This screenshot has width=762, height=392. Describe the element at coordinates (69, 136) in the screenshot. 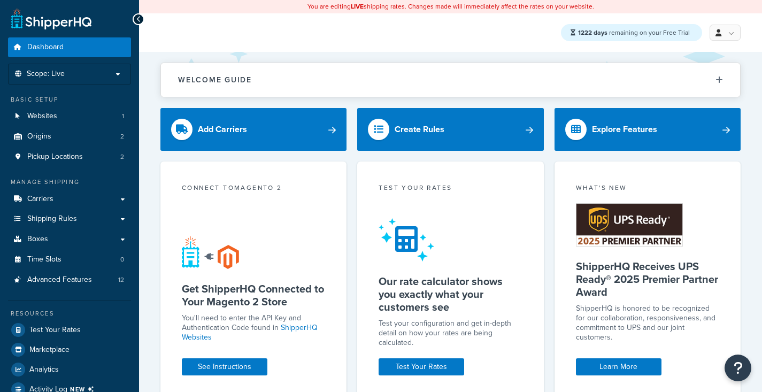

I see `a: Origins2` at that location.